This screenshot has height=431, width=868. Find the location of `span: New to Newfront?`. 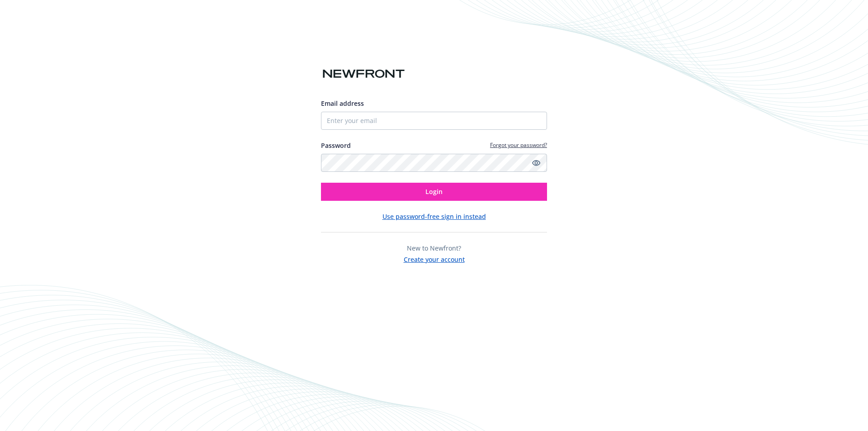

span: New to Newfront? is located at coordinates (434, 248).